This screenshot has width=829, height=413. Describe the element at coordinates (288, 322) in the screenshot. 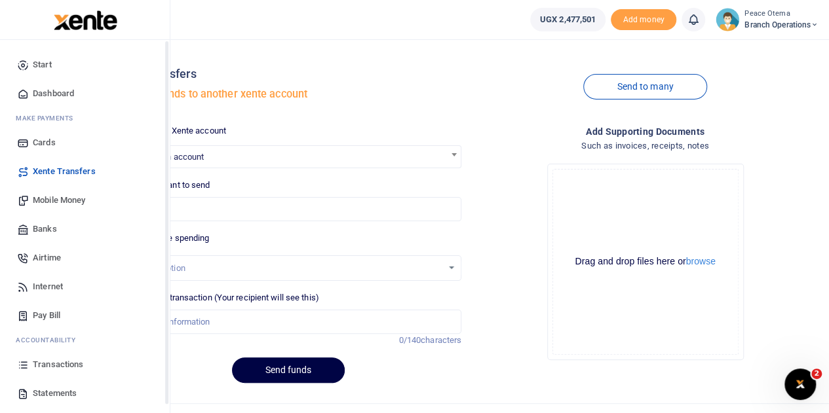

I see `input: Enter extra information` at that location.